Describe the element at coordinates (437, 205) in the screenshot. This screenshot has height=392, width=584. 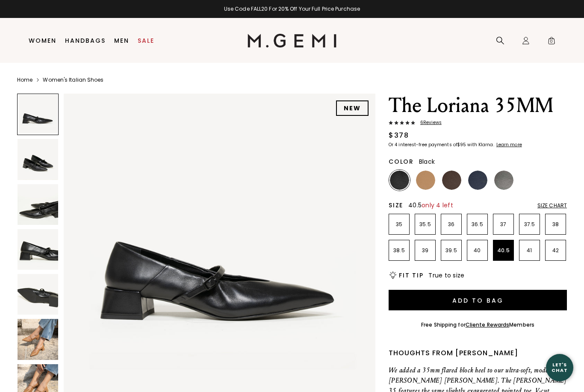
I see `span: only 4 left` at that location.